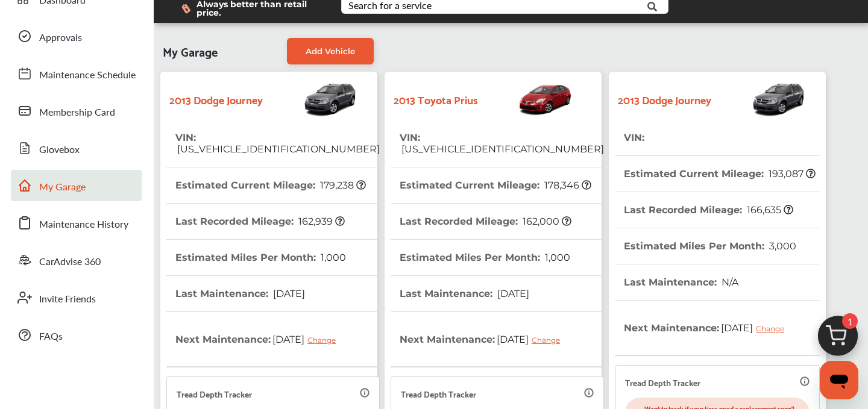 Image resolution: width=868 pixels, height=409 pixels. What do you see at coordinates (76, 298) in the screenshot?
I see `a: Invite Friends` at bounding box center [76, 298].